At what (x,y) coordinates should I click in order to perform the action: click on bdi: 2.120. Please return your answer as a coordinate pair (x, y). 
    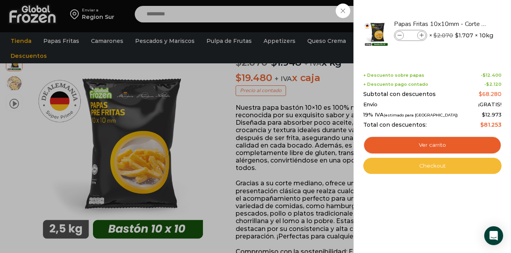
    Looking at the image, I should click on (494, 84).